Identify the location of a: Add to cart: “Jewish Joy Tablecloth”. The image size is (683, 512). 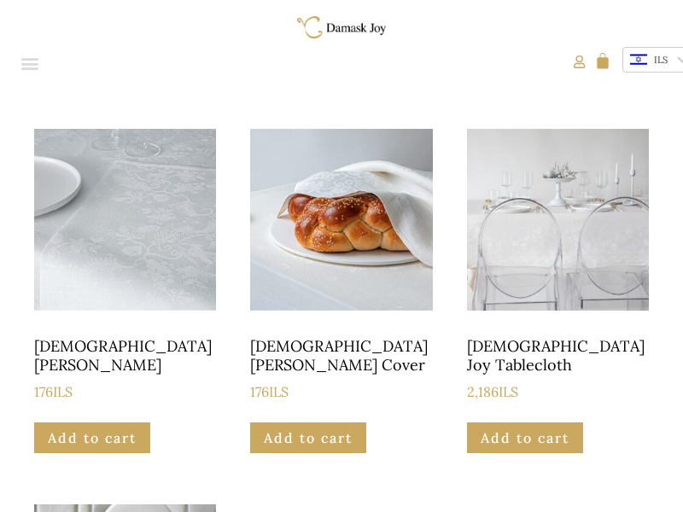
(525, 438).